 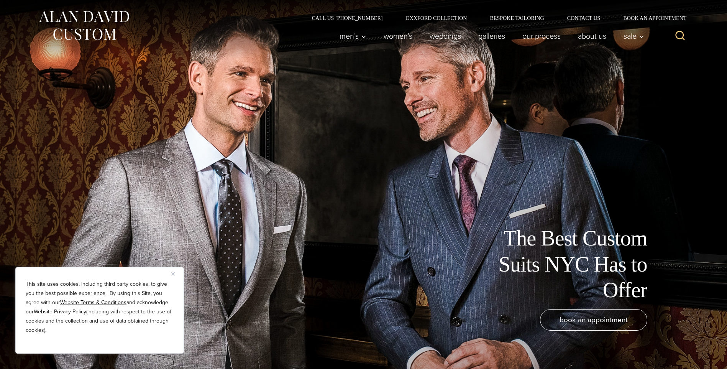 What do you see at coordinates (489, 36) in the screenshot?
I see `nav: Primary Navigation` at bounding box center [489, 36].